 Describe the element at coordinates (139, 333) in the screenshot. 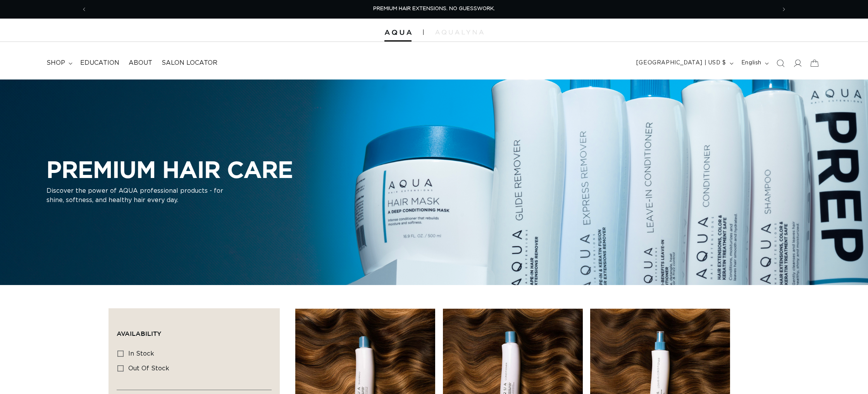

I see `span: Availability` at that location.